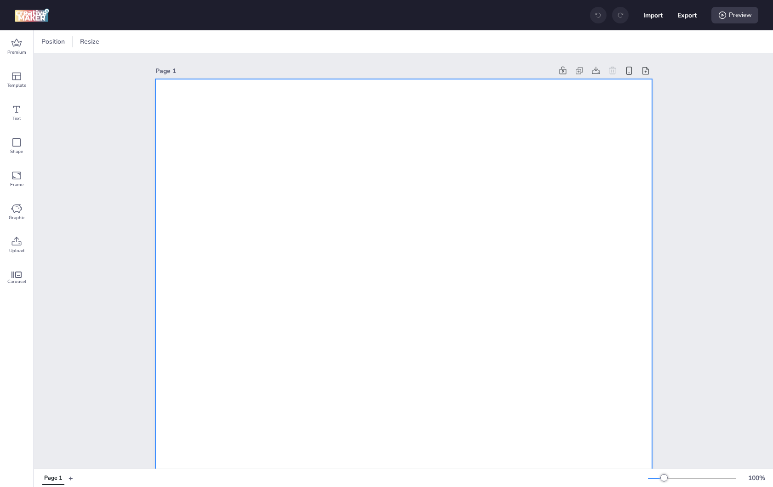 The width and height of the screenshot is (773, 487). I want to click on div: Tabs, so click(53, 478).